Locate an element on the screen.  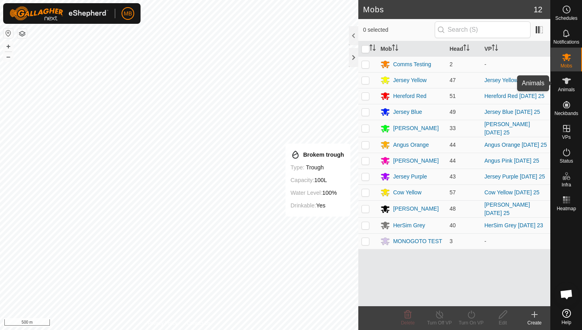
div: 100L is located at coordinates (317, 180).